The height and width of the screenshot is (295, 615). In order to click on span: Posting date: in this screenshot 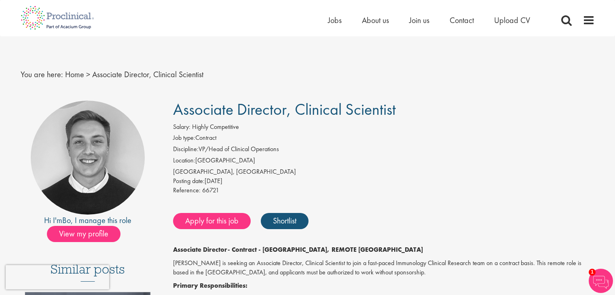, I will do `click(189, 181)`.